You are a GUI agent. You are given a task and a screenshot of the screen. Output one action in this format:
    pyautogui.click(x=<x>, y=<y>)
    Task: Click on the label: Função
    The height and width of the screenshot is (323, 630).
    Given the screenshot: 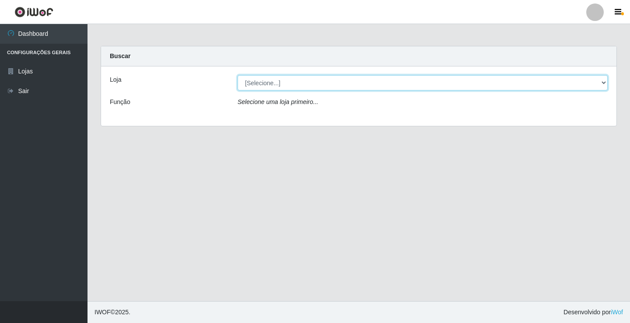 What is the action you would take?
    pyautogui.click(x=120, y=102)
    